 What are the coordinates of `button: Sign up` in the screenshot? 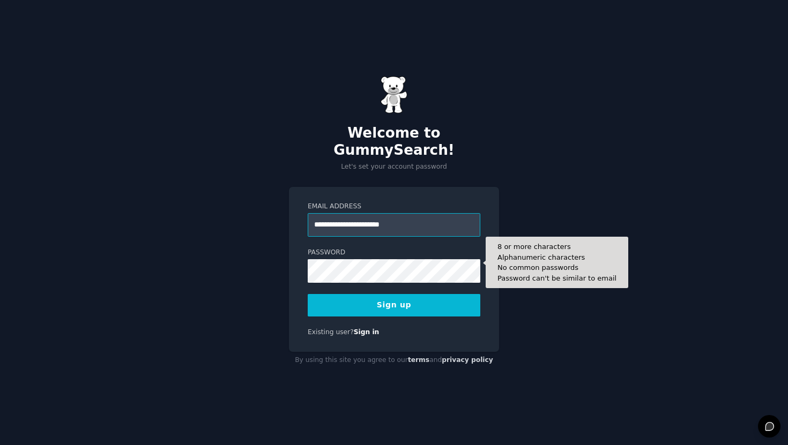 It's located at (394, 305).